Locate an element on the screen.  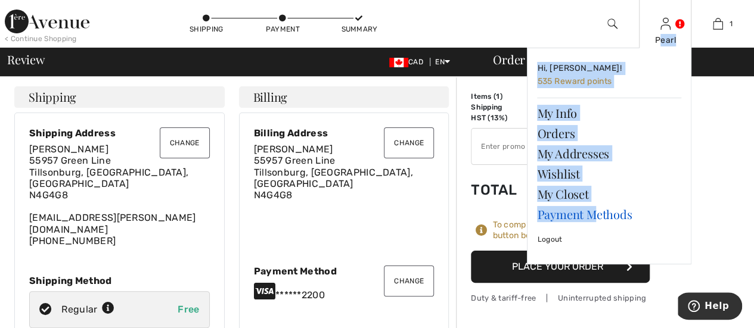
span: CAD is located at coordinates (408, 62).